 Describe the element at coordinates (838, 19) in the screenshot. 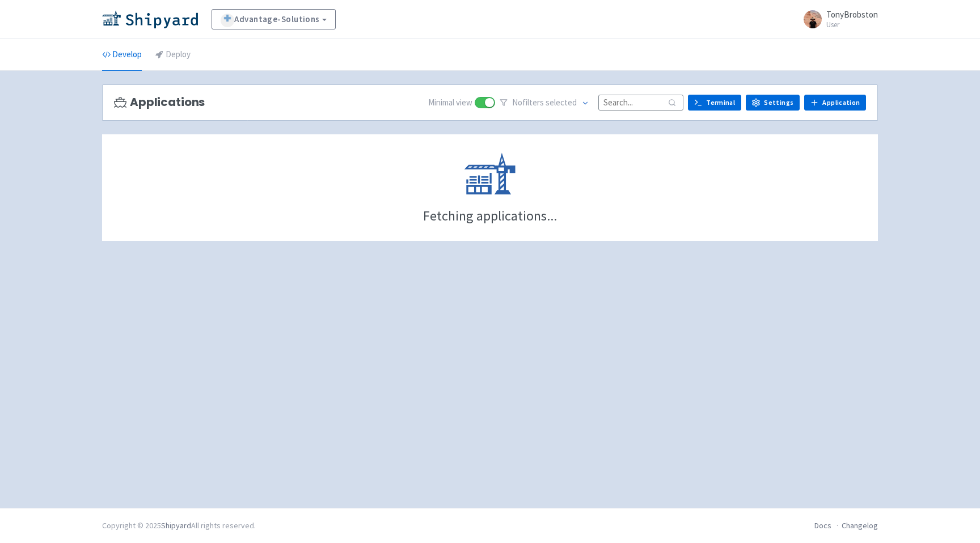

I see `a: TonyBrobston User` at that location.